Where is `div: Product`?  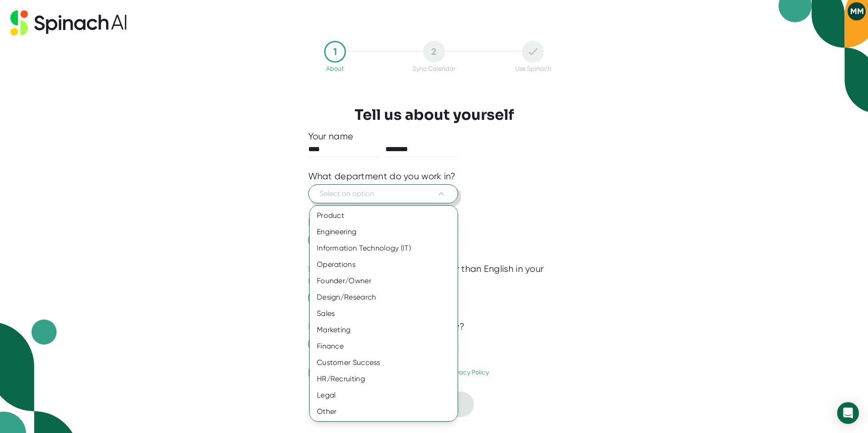
div: Product is located at coordinates (387, 215).